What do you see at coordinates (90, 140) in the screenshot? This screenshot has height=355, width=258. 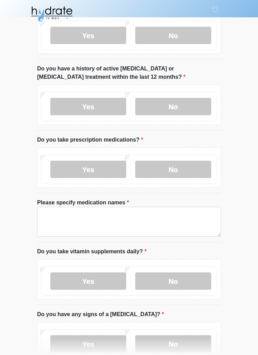 I see `label: Do you take prescription medications?` at bounding box center [90, 140].